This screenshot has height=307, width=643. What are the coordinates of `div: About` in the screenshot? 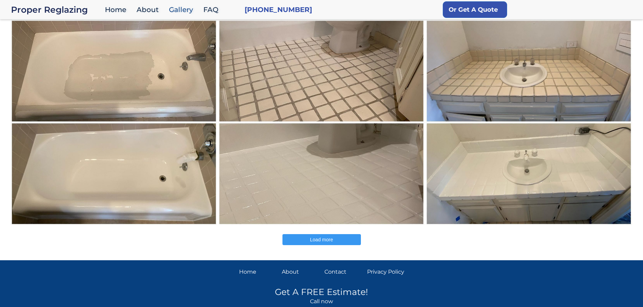 It's located at (300, 272).